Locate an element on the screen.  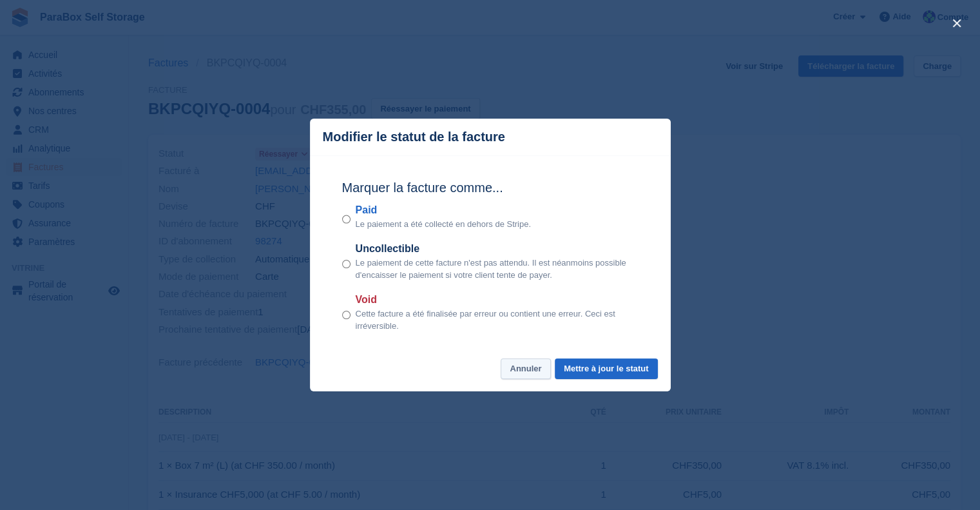
p: Le paiement de cette facture n'est pas attendu. Il est néanmoins possible d'encaisser le paiement... is located at coordinates (497, 269).